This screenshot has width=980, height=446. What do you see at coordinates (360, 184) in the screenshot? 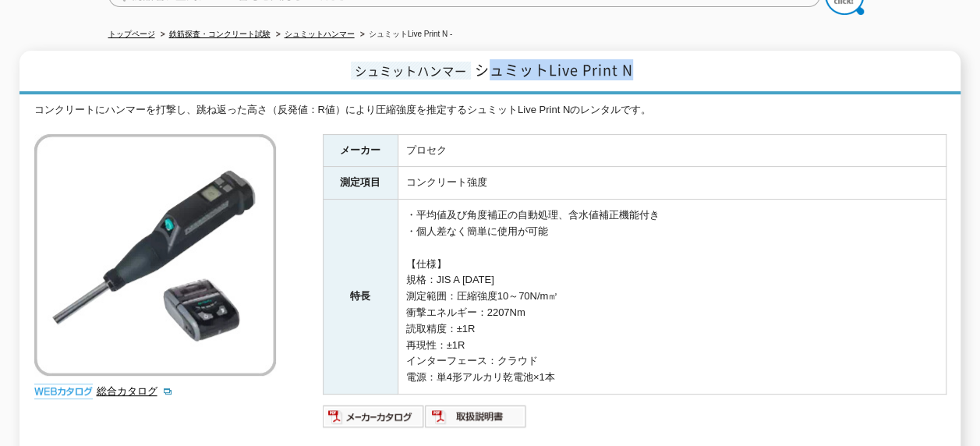
I see `th: 測定項目` at bounding box center [360, 184].